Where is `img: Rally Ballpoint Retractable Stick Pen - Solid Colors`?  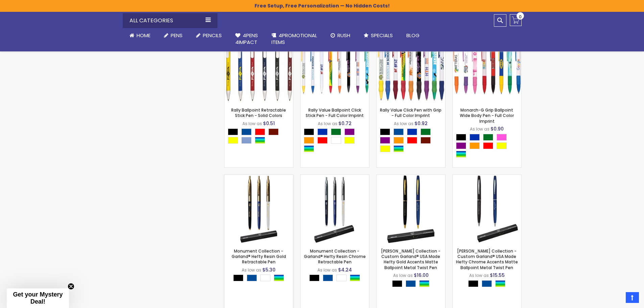 img: Rally Ballpoint Retractable Stick Pen - Solid Colors is located at coordinates (258, 68).